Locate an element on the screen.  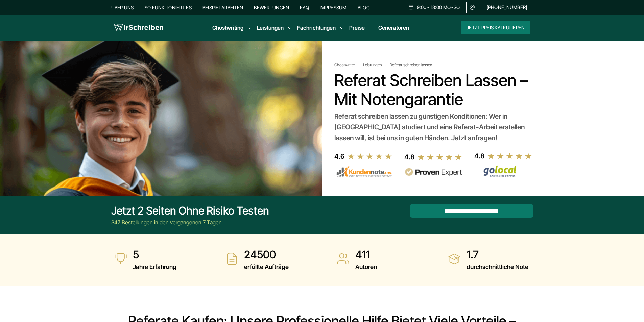
h1: Referat schreiben lassen – mit Notengarantie is located at coordinates (432, 90).